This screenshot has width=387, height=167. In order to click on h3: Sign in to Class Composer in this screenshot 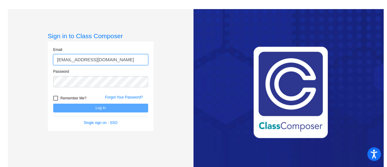, I will do `click(101, 36)`.